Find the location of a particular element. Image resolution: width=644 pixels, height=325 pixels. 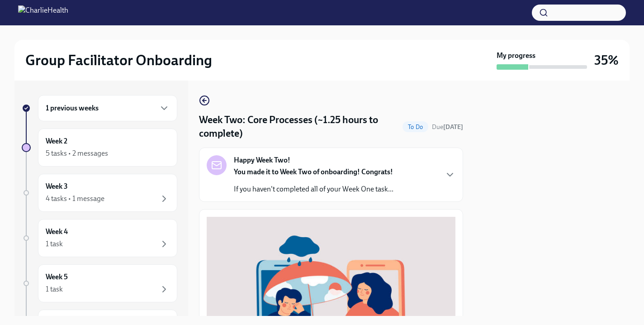

div: 5 tasks • 2 messages is located at coordinates (77, 154).